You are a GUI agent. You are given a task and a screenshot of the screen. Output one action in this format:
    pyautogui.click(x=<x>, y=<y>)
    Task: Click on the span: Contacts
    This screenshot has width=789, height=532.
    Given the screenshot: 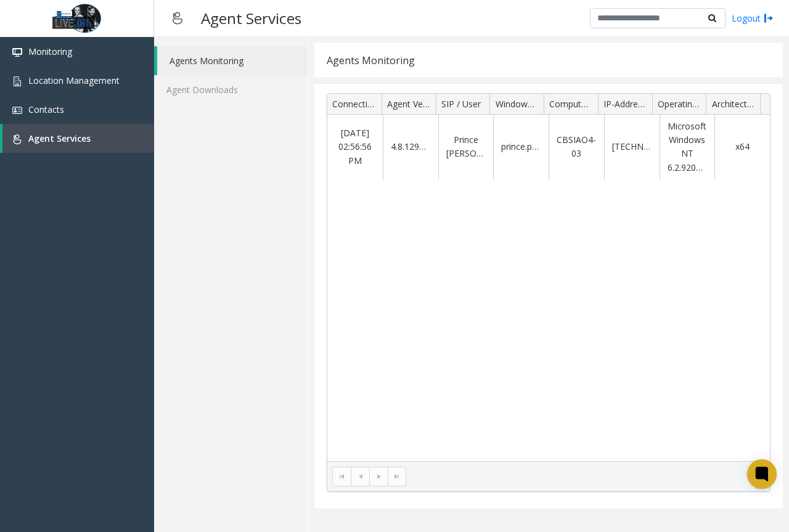 What is the action you would take?
    pyautogui.click(x=46, y=109)
    